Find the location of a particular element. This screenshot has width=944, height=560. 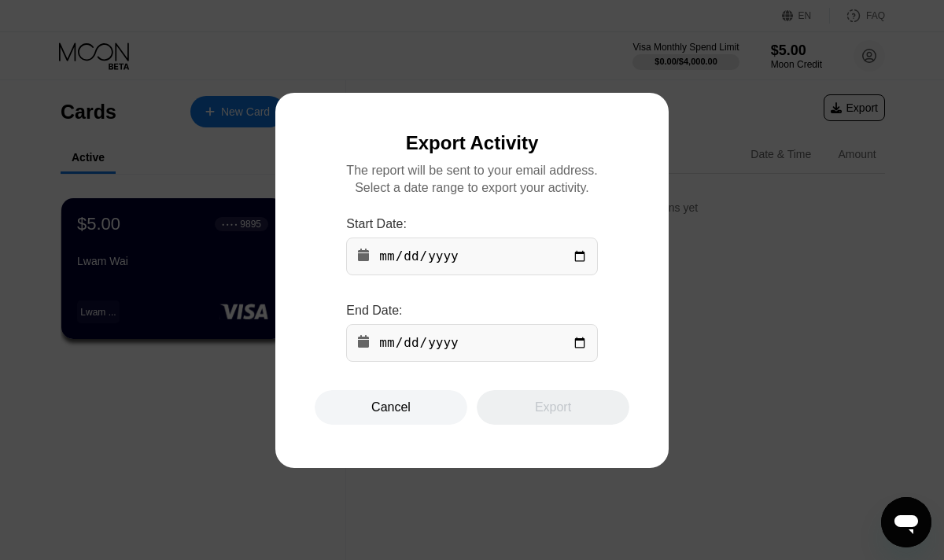

div: End Date: is located at coordinates (472, 310).